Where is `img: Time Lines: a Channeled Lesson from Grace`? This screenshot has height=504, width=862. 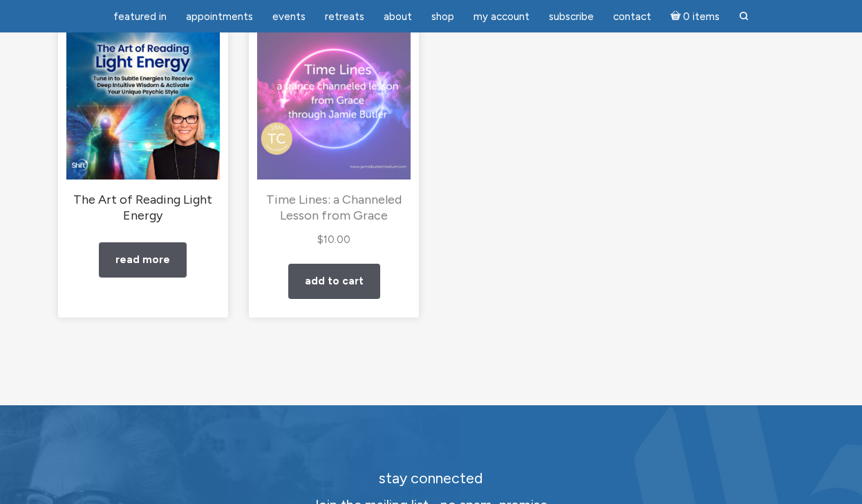
img: Time Lines: a Channeled Lesson from Grace is located at coordinates (334, 103).